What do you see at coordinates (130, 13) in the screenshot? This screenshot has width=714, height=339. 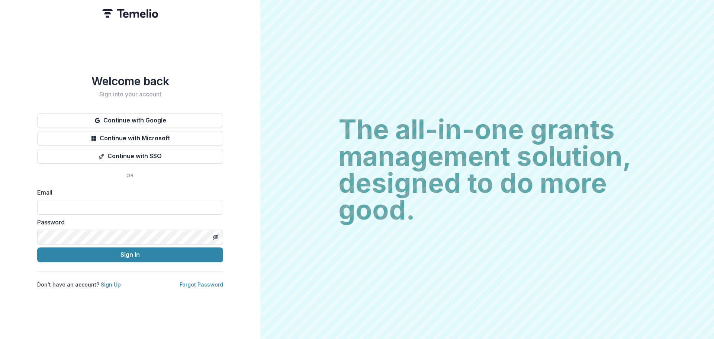 I see `img: Temelio` at bounding box center [130, 13].